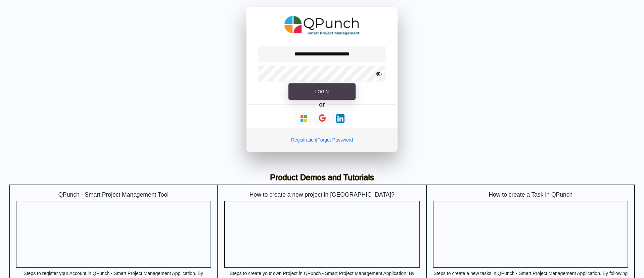 The image size is (644, 278). What do you see at coordinates (322, 92) in the screenshot?
I see `button: Login` at bounding box center [322, 92].